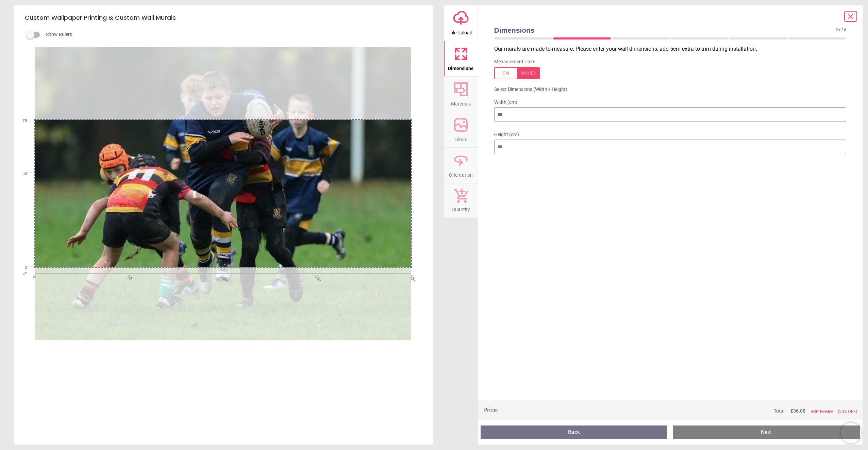 The image size is (868, 450). Describe the element at coordinates (671, 102) in the screenshot. I see `label: Width (cm)` at that location.